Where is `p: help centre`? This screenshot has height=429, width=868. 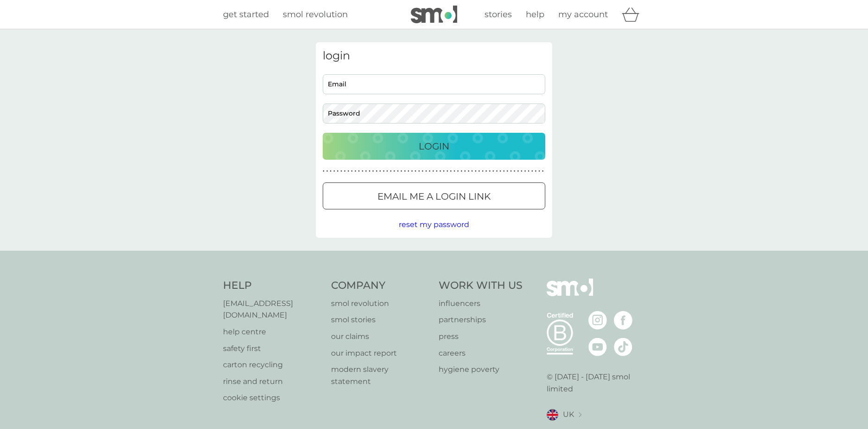
p: help centre is located at coordinates (272, 332).